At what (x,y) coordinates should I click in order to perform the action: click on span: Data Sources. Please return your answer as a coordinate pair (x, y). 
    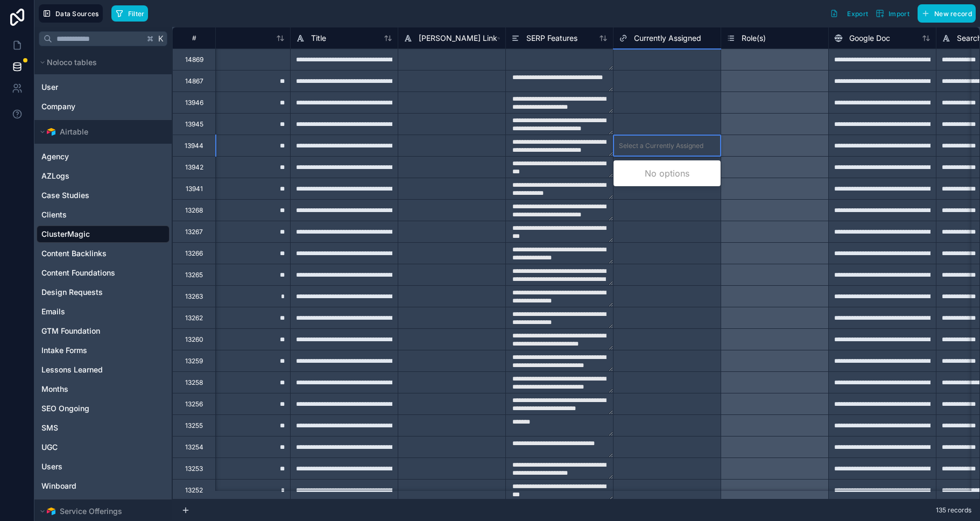
    Looking at the image, I should click on (77, 14).